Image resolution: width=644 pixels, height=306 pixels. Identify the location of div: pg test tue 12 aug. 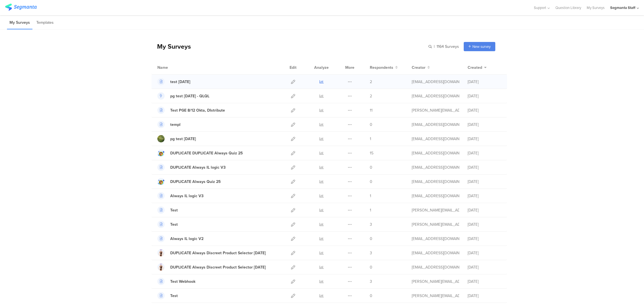
(183, 139).